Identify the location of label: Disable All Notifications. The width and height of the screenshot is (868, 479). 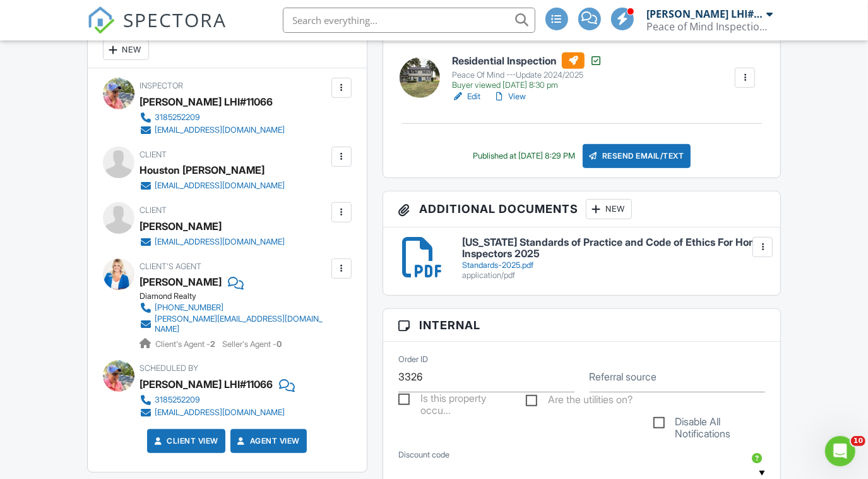
(710, 424).